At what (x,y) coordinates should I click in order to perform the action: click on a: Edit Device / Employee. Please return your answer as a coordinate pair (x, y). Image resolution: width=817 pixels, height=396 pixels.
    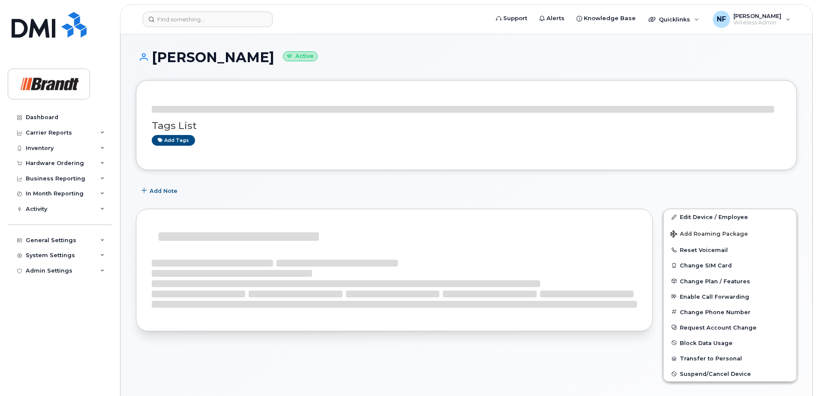
    Looking at the image, I should click on (730, 217).